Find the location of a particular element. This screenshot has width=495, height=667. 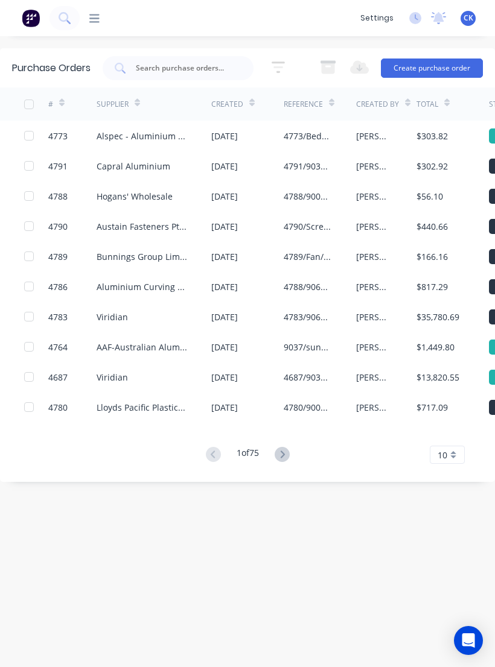

div: 4687/9037 C Level 3 - Phase 1-Rev 1 is located at coordinates (308, 377).